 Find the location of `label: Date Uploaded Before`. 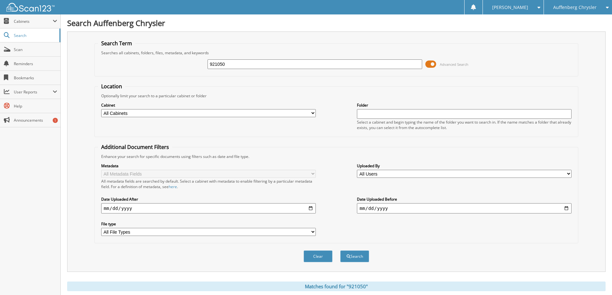

label: Date Uploaded Before is located at coordinates (464, 199).